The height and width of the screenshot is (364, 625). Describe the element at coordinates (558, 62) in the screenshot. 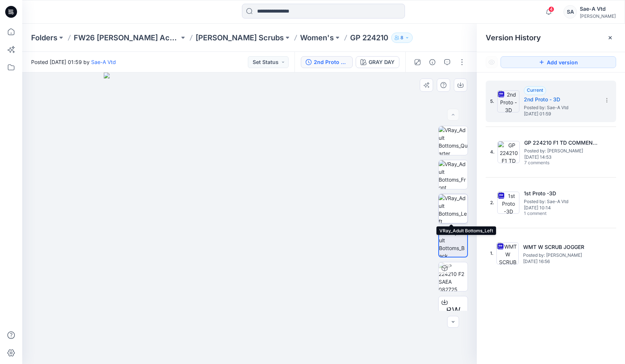

I see `button: Add version` at that location.